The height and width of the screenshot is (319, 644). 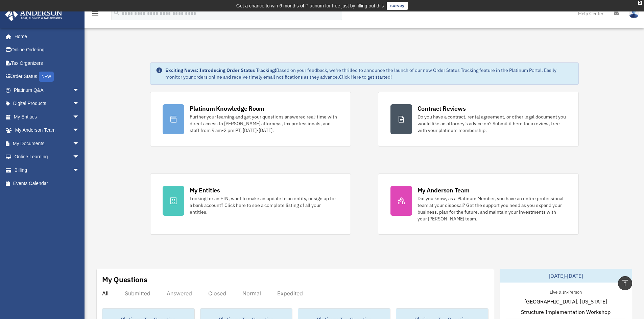 What do you see at coordinates (47, 77) in the screenshot?
I see `a: Order StatusNEW` at bounding box center [47, 77].